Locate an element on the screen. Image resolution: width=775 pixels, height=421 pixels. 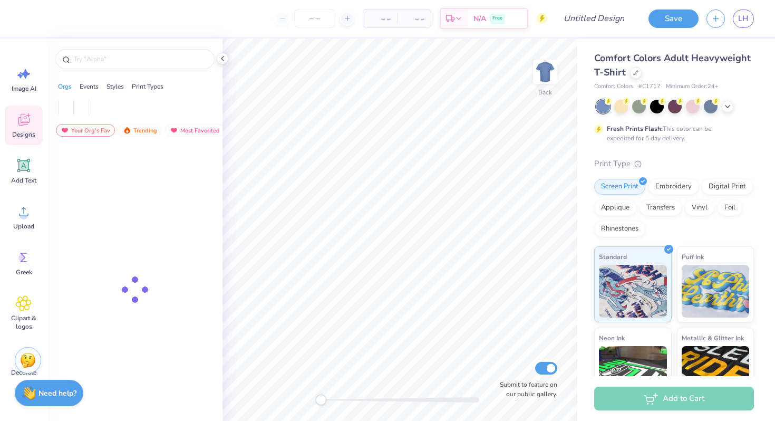
span: Free is located at coordinates (497, 18).